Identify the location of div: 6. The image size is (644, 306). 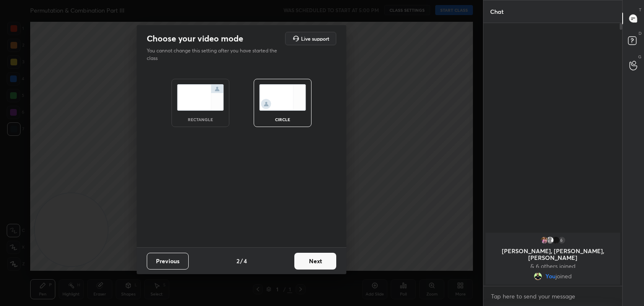
(562, 240).